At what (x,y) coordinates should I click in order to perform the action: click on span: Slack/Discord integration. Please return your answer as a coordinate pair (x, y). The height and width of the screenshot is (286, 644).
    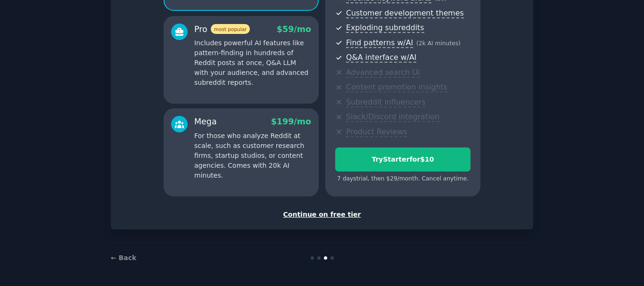
    Looking at the image, I should click on (393, 117).